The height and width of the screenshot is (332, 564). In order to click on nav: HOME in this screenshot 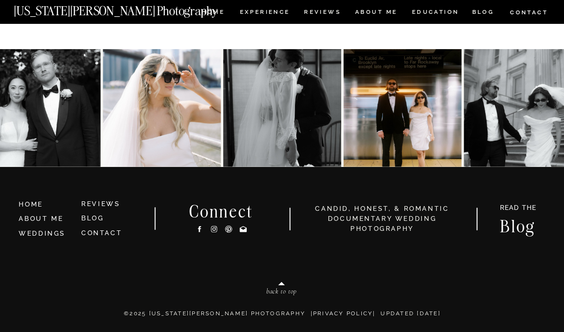, I will do `click(213, 13)`.